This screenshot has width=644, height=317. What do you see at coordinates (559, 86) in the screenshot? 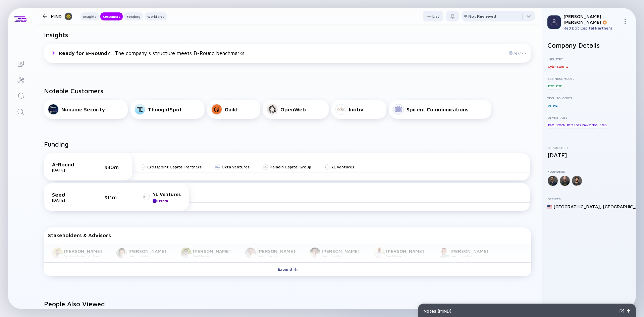
I see `div: B2B` at bounding box center [559, 86].